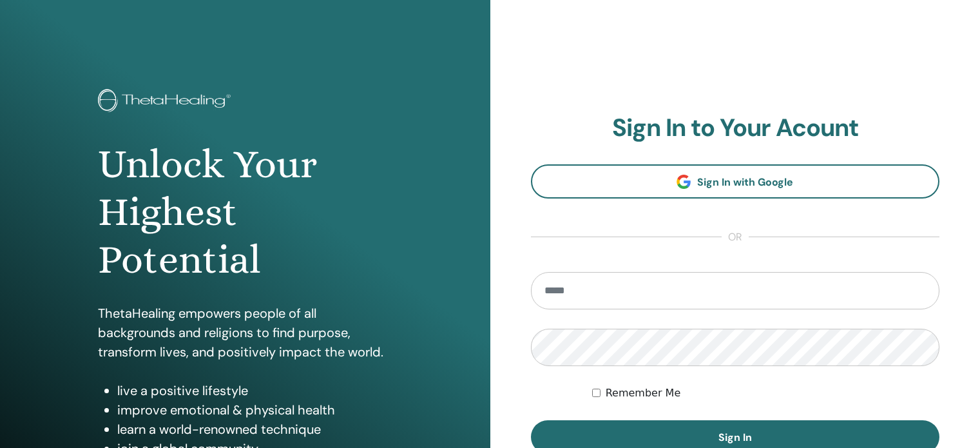 The image size is (980, 448). Describe the element at coordinates (735, 128) in the screenshot. I see `h2: Sign In to Your Acount` at that location.